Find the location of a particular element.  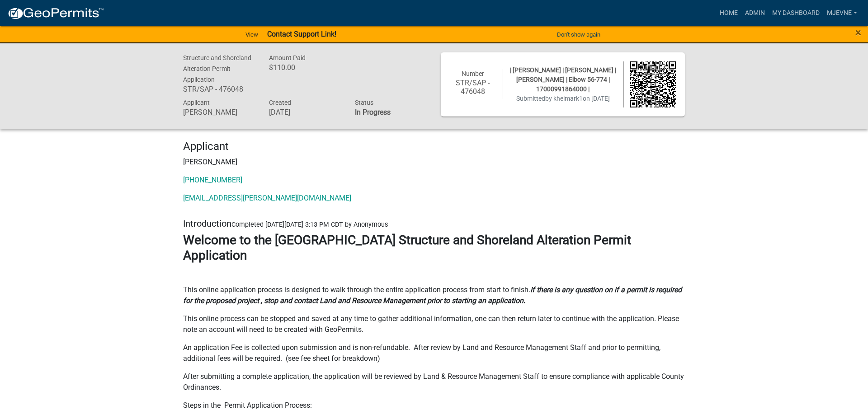

p: This online process can be stopped and saved at any time to gather additional information, one ca... is located at coordinates (434, 324).